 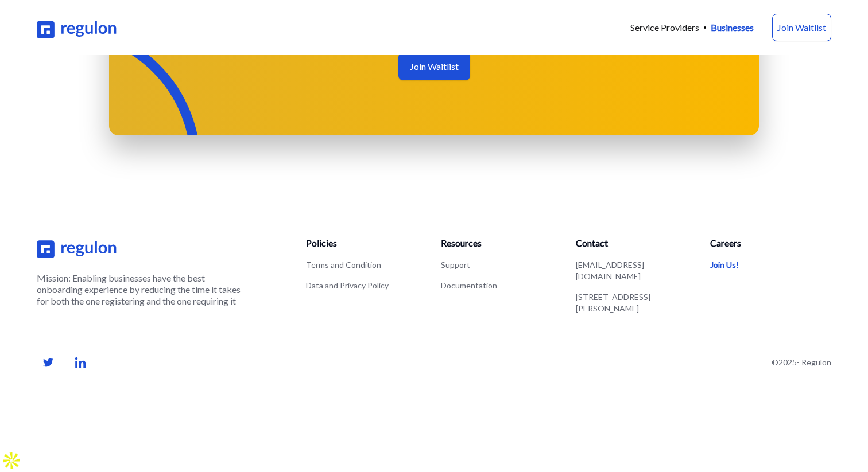 What do you see at coordinates (501, 243) in the screenshot?
I see `p: Resources` at bounding box center [501, 243].